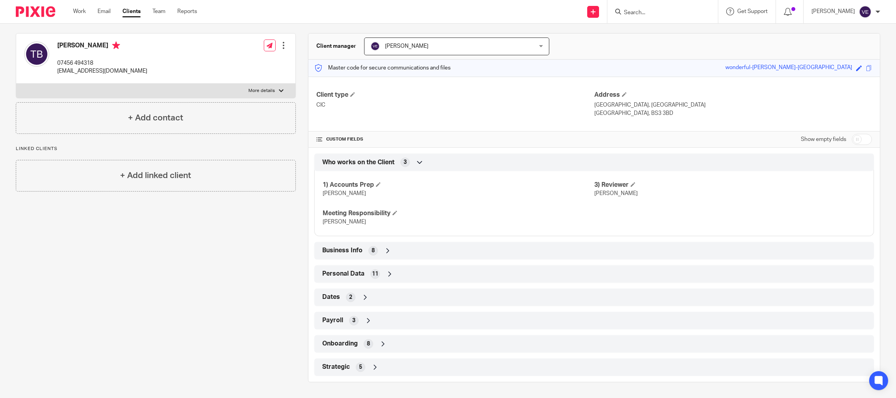 The height and width of the screenshot is (398, 896). Describe the element at coordinates (336, 46) in the screenshot. I see `h3: Client manager` at that location.